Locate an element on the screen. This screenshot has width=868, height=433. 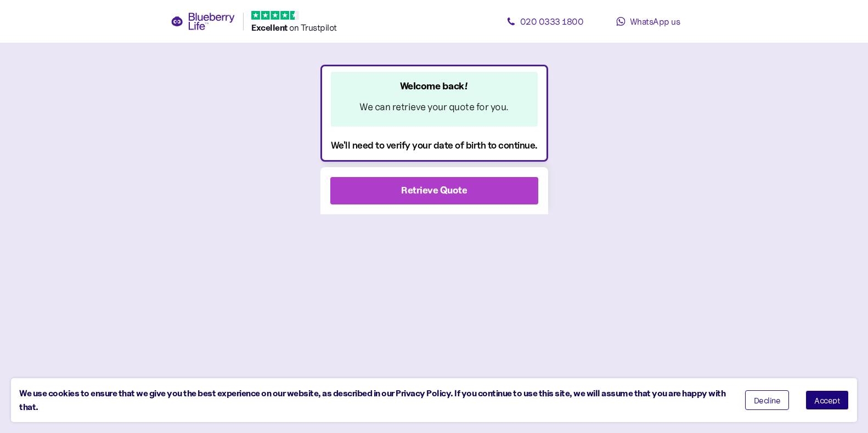
span: Excellent ️ is located at coordinates (270, 27).